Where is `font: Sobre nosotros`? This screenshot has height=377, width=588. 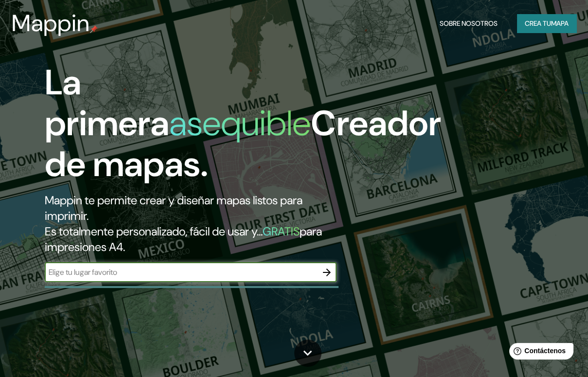 font: Sobre nosotros is located at coordinates (468, 24).